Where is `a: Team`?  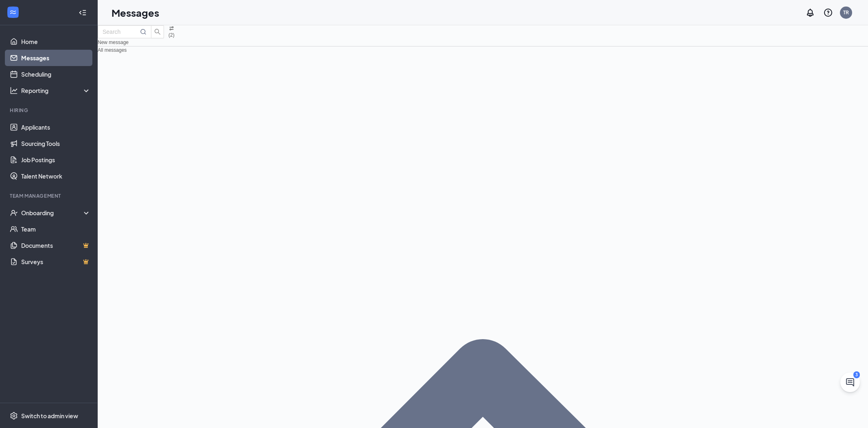
a: Team is located at coordinates (56, 229).